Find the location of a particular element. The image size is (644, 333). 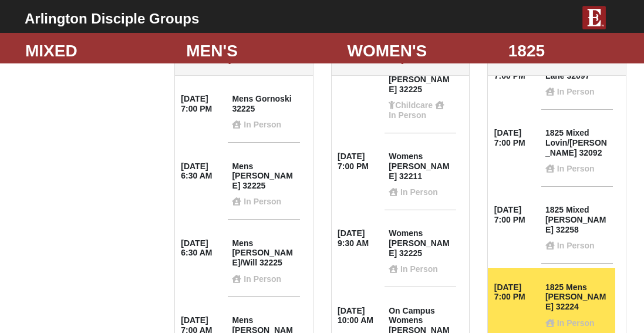

div: WOMEN'S is located at coordinates (419, 51).